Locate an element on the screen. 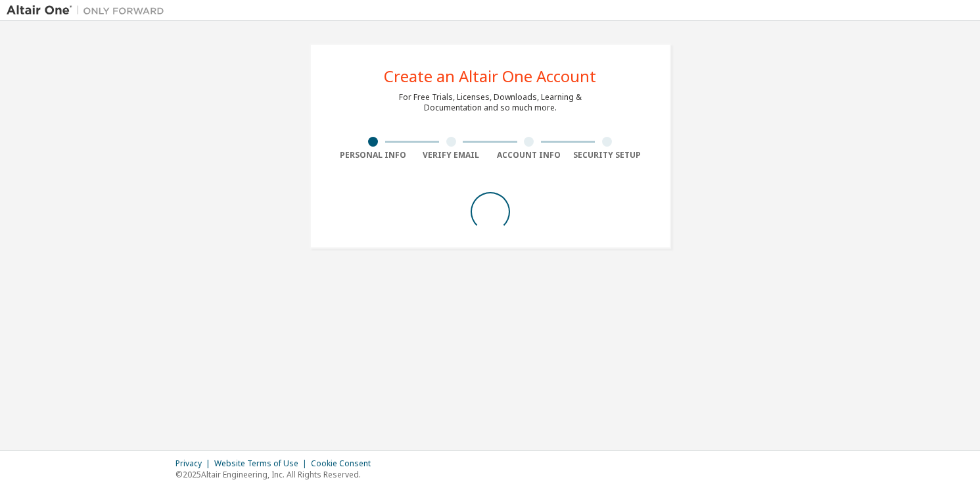  div: Account Info is located at coordinates (529, 155).